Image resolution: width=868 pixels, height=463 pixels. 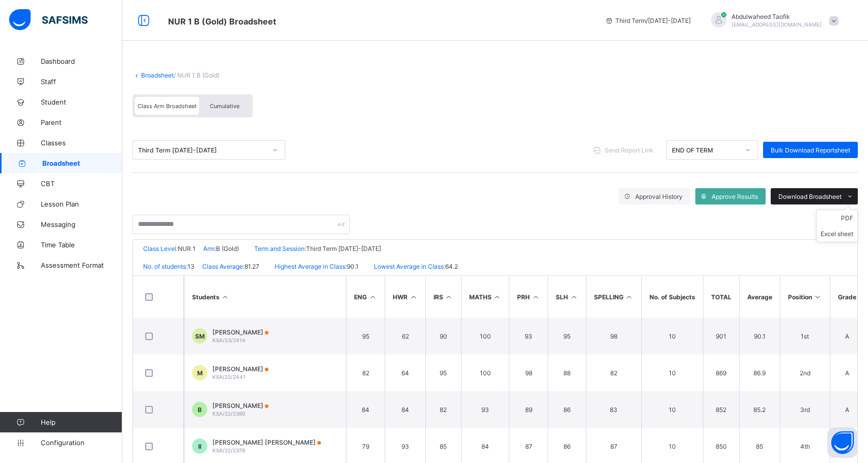 I want to click on span: session/term information, so click(x=648, y=21).